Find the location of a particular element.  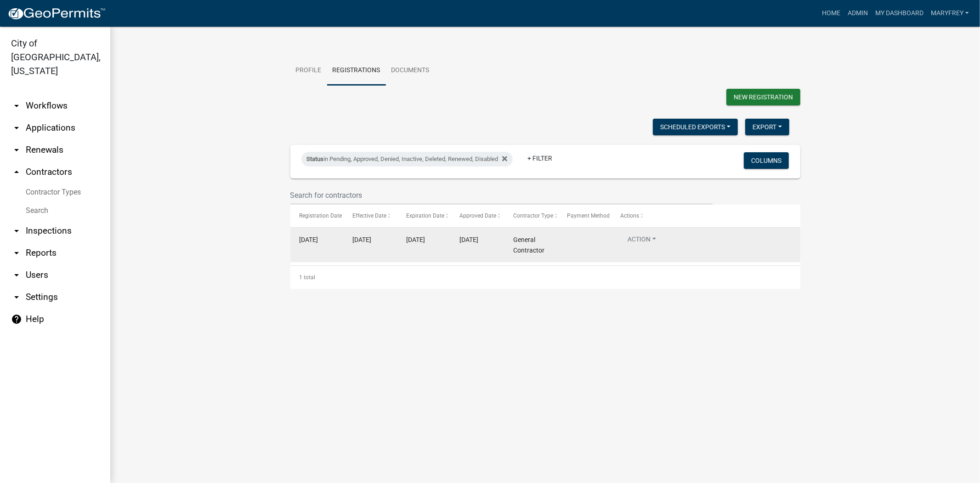

wm-modal-confirm: New Contractor Registration is located at coordinates (764, 98).